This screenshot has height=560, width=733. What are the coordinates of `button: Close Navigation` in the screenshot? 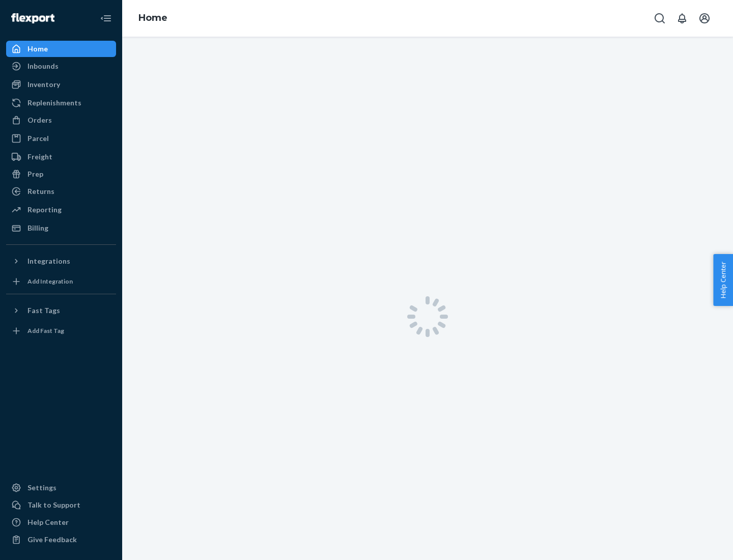 It's located at (106, 19).